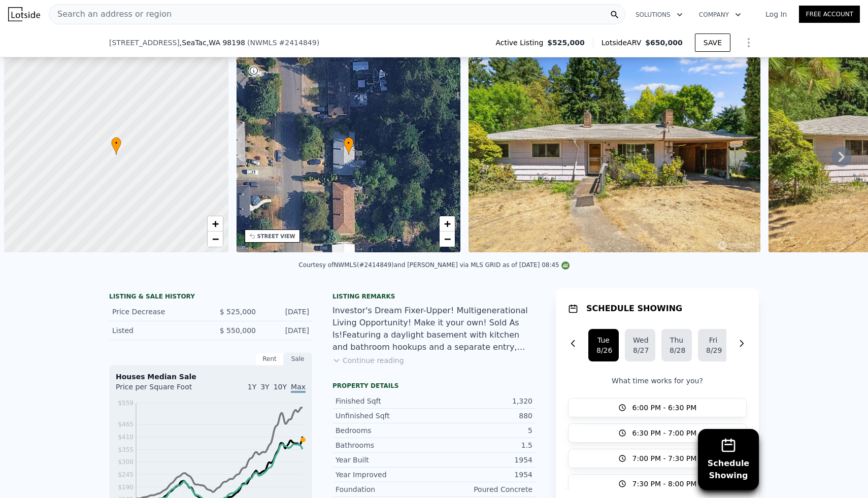  I want to click on div: 8/27, so click(641, 351).